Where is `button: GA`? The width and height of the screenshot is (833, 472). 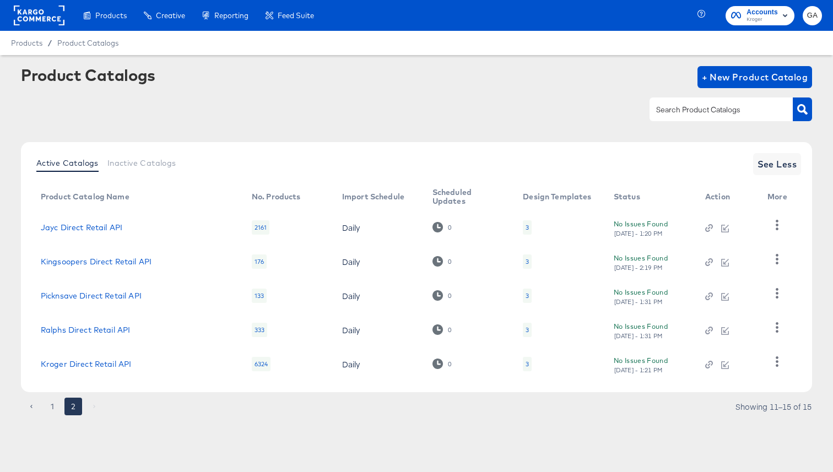 button: GA is located at coordinates (812, 15).